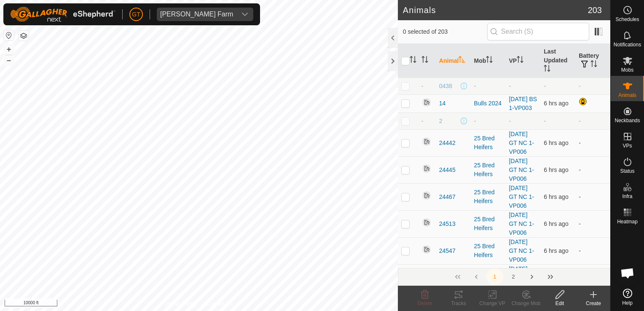 The height and width of the screenshot is (311, 644). What do you see at coordinates (447, 196) in the screenshot?
I see `span: 24467` at bounding box center [447, 196].